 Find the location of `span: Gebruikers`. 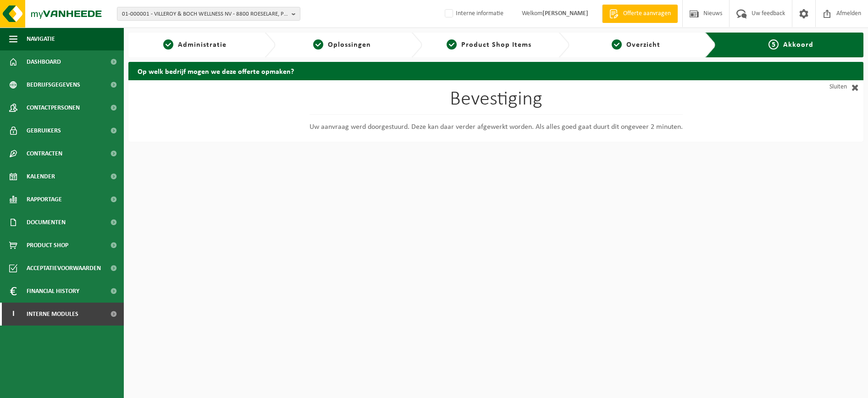

span: Gebruikers is located at coordinates (44, 131).